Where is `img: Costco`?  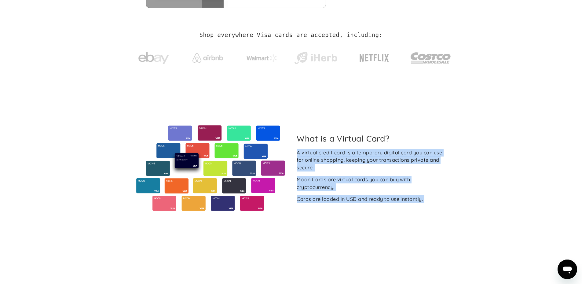 img: Costco is located at coordinates (431, 58).